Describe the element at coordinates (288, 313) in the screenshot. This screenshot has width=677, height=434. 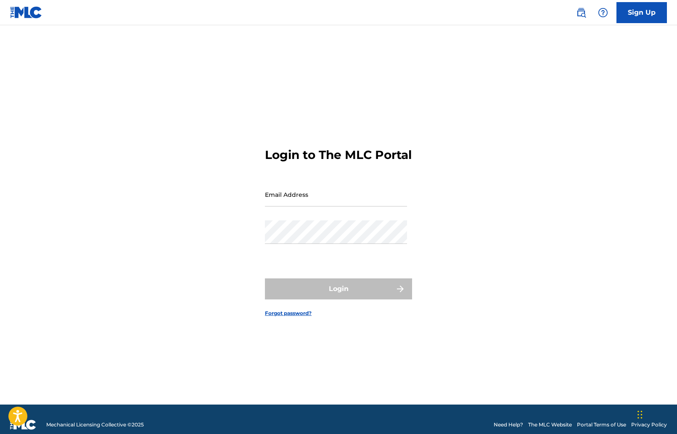
I see `a: Forgot password?` at that location.